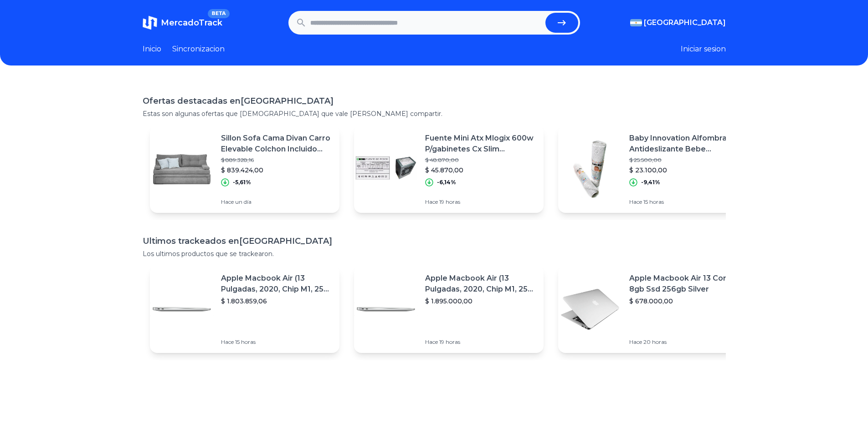 This screenshot has height=423, width=868. What do you see at coordinates (636, 23) in the screenshot?
I see `img: Argentina` at bounding box center [636, 23].